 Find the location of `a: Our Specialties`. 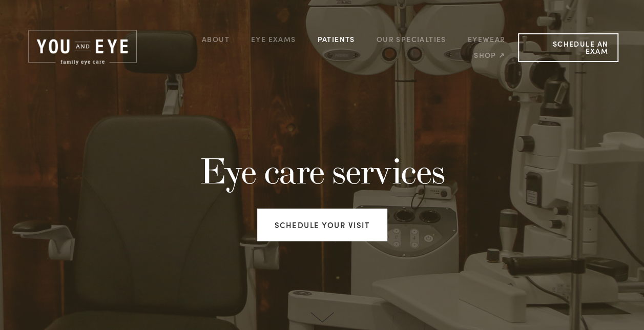

a: Our Specialties is located at coordinates (411, 39).